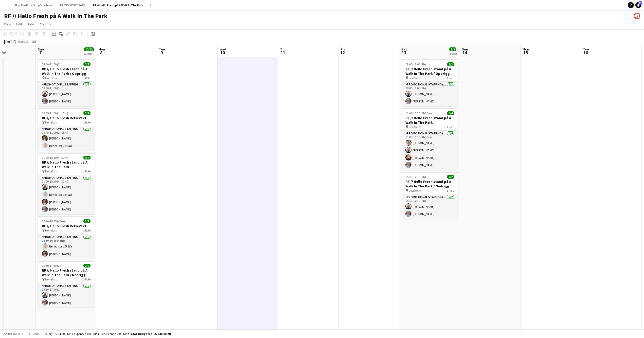  Describe the element at coordinates (19, 24) in the screenshot. I see `span: Edit` at that location.